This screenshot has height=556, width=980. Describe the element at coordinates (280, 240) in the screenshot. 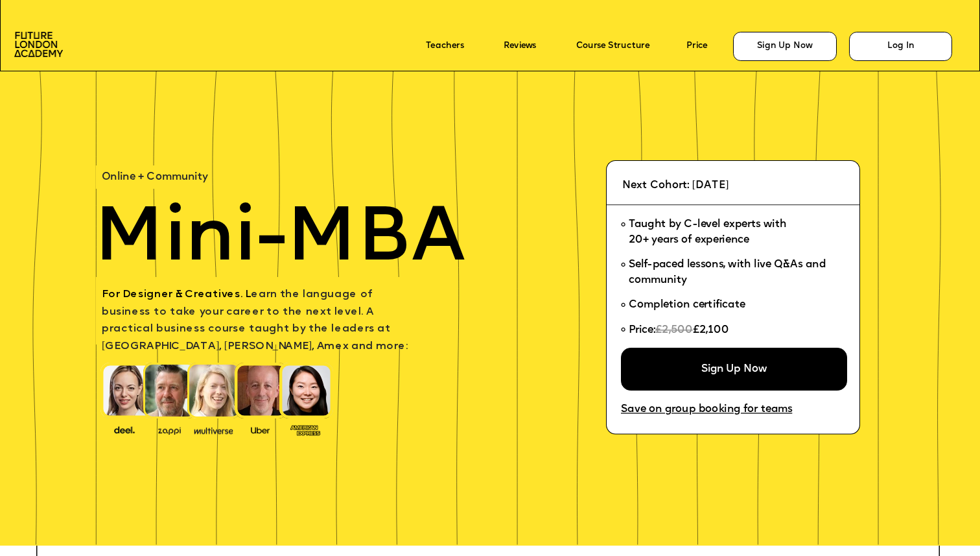

I see `span: Mini-MBA` at that location.